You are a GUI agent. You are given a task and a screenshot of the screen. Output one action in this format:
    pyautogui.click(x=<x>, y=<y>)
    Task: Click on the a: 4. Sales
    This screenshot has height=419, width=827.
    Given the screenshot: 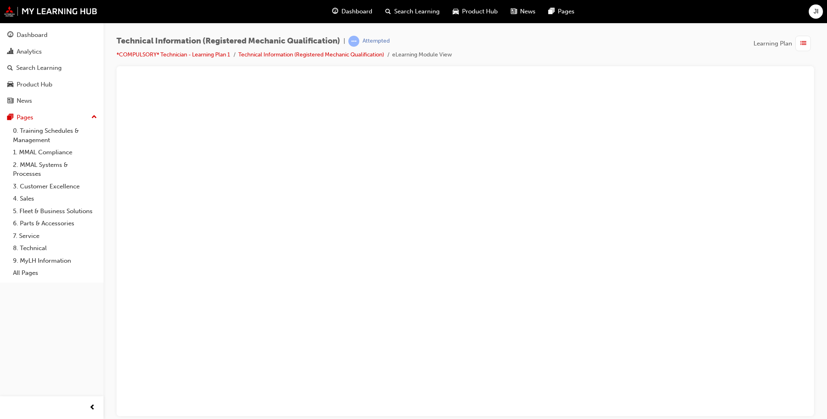 What is the action you would take?
    pyautogui.click(x=55, y=199)
    